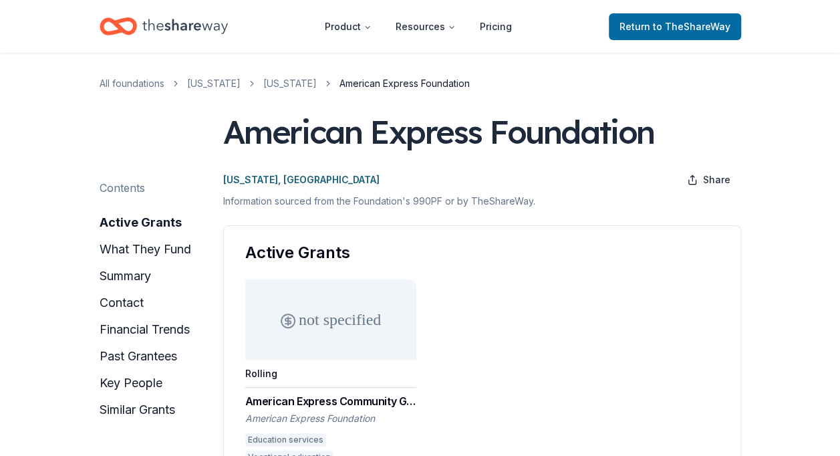 This screenshot has width=840, height=456. What do you see at coordinates (140, 223) in the screenshot?
I see `button: active grants` at bounding box center [140, 223].